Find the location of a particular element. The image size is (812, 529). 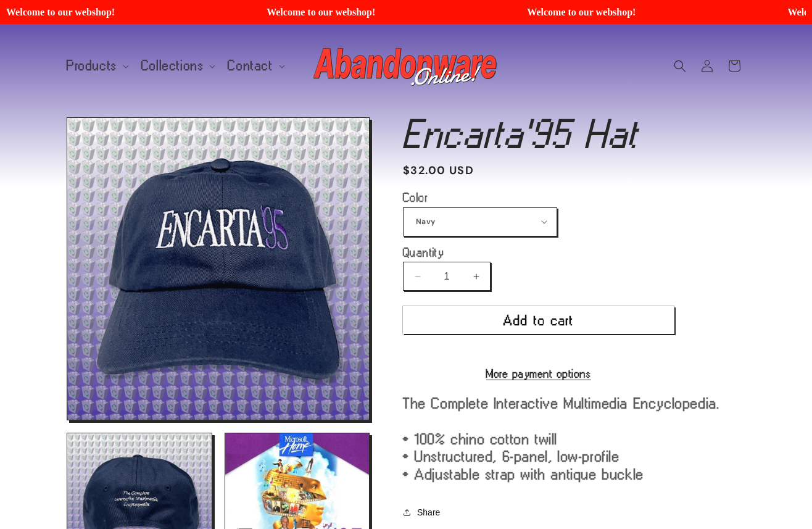

h1: Encarta'95 Hat is located at coordinates (574, 134).